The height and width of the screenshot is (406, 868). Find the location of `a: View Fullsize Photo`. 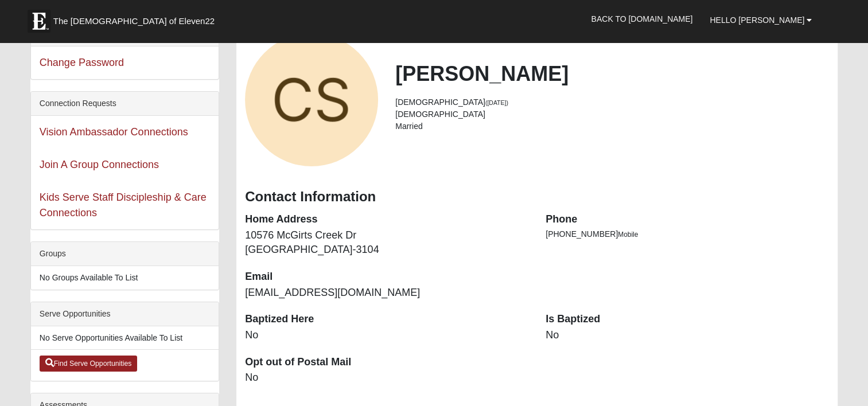

a: View Fullsize Photo is located at coordinates (311, 100).